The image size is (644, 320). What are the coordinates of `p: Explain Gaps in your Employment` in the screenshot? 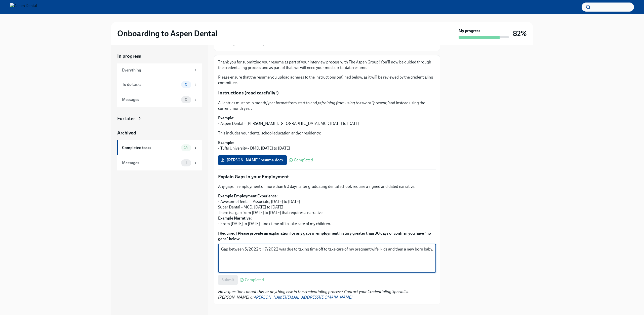 It's located at (327, 176).